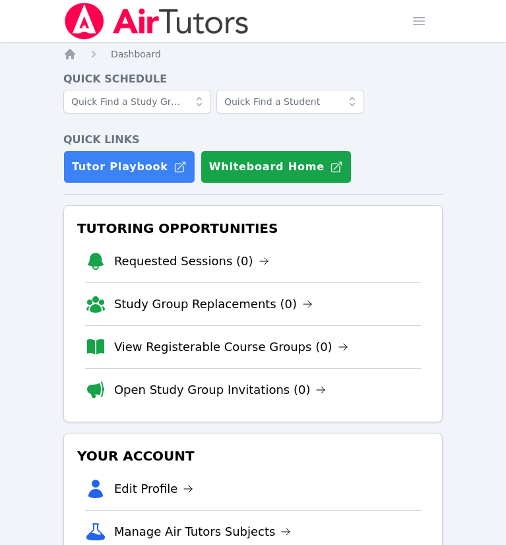 Image resolution: width=506 pixels, height=545 pixels. I want to click on h3: Tutoring Opportunities, so click(253, 228).